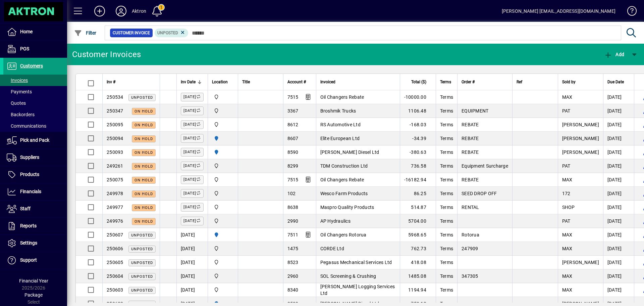  Describe the element at coordinates (29, 174) in the screenshot. I see `span: Products` at that location.